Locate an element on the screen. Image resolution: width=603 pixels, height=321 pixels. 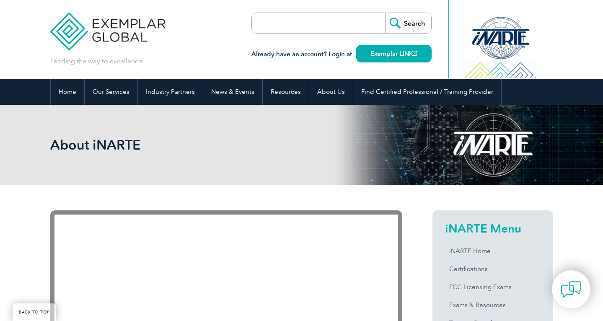
a: About Us is located at coordinates (331, 92).